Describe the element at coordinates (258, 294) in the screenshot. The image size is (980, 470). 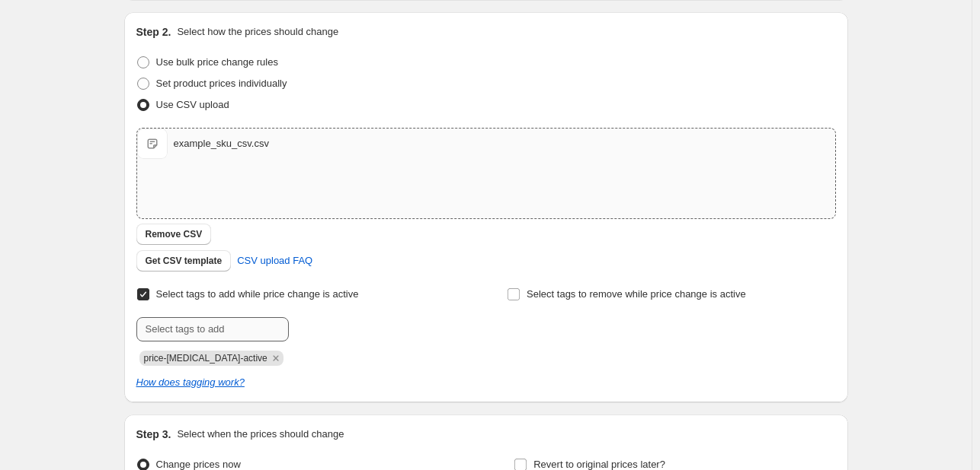
I see `span: Select tags to add while price change is active` at that location.